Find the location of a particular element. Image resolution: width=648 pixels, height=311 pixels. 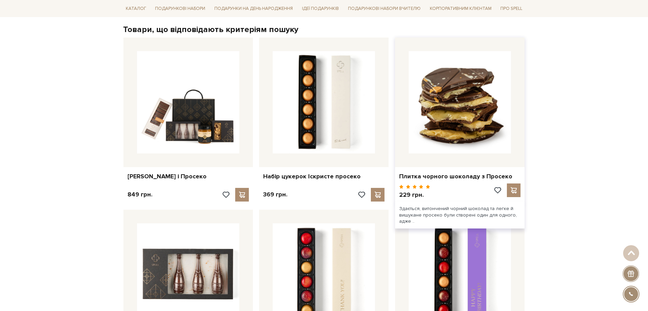

a: Про Spell is located at coordinates (511, 9).